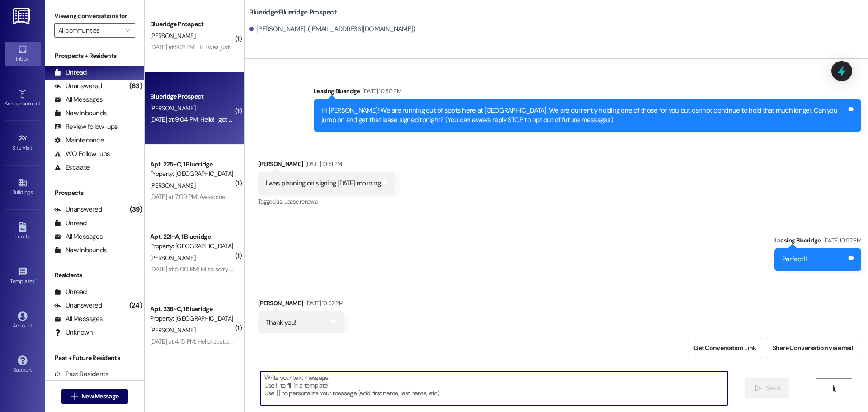  What do you see at coordinates (89, 30) in the screenshot?
I see `input: All communities` at bounding box center [89, 30].